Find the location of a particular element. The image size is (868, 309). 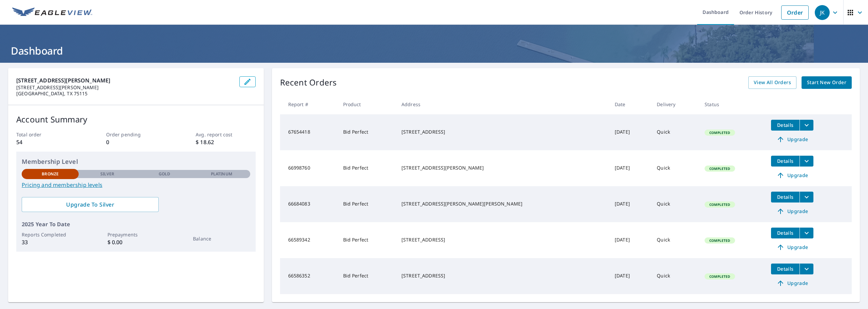

p: Recent Orders is located at coordinates (308, 82).